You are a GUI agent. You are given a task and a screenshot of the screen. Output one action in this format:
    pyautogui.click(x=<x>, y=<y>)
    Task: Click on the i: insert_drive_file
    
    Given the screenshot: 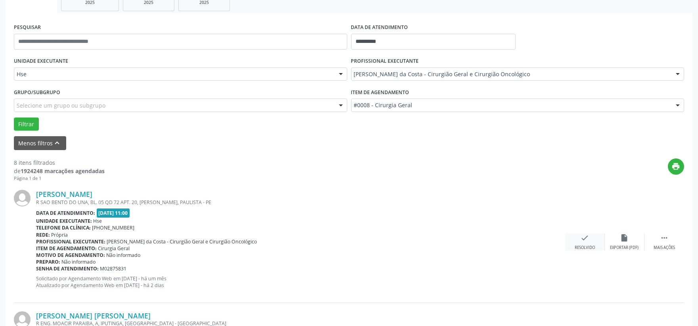 What is the action you would take?
    pyautogui.click(x=625, y=238)
    